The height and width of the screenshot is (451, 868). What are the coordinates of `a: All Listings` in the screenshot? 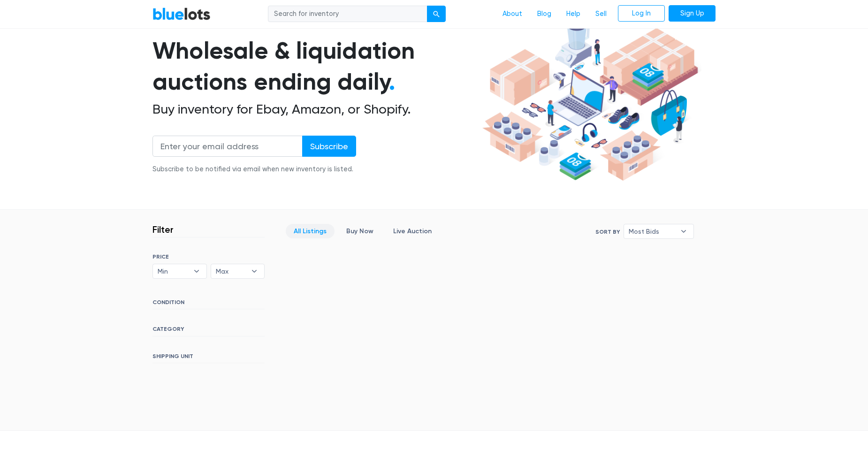 It's located at (310, 231).